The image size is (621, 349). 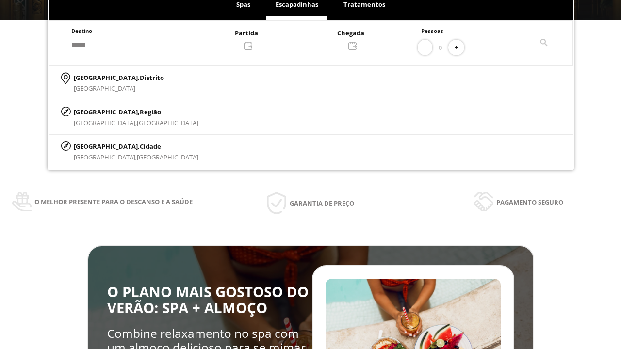 I want to click on span: O melhor presente para o descanso e a saúde, so click(x=113, y=202).